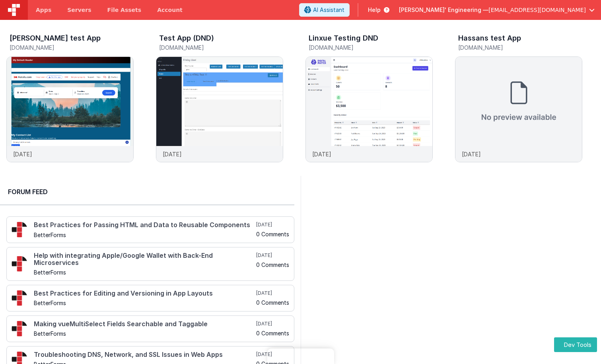 This screenshot has height=364, width=601. I want to click on h4: Best Practices for Passing HTML and Data to Reusable Components, so click(144, 225).